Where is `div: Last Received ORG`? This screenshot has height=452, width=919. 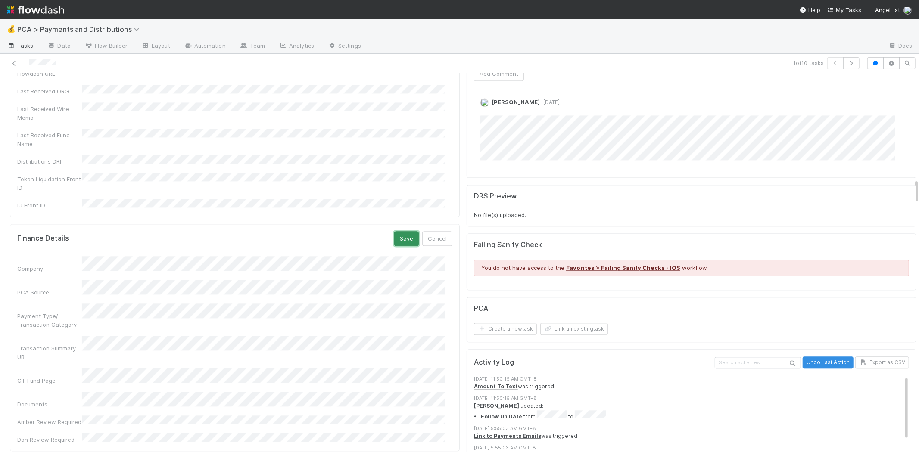 div: Last Received ORG is located at coordinates (50, 91).